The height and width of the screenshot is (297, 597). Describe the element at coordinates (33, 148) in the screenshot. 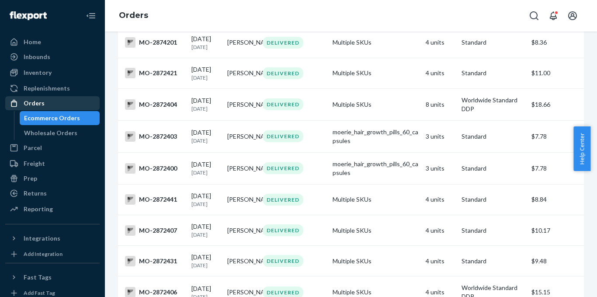

I see `div: Parcel` at that location.